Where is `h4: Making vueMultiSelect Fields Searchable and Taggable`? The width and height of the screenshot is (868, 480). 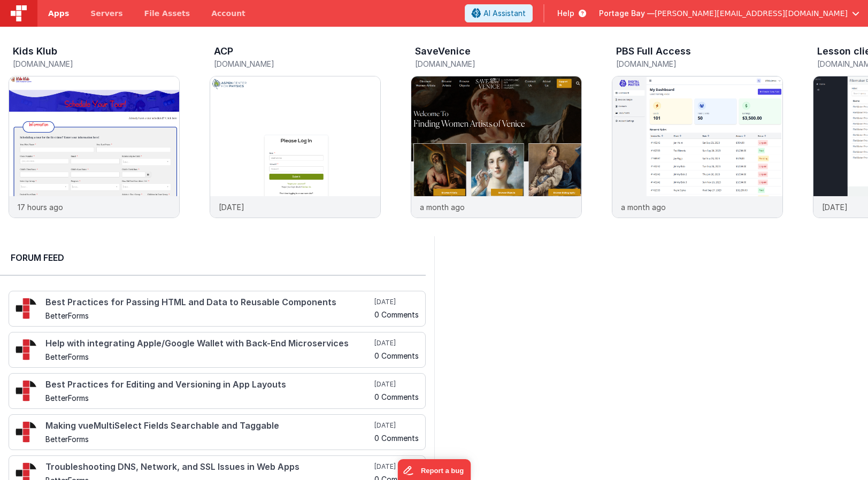 h4: Making vueMultiSelect Fields Searchable and Taggable is located at coordinates (209, 426).